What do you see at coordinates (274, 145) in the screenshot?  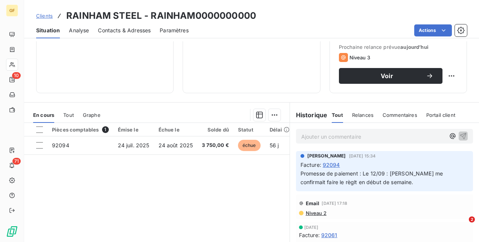 I see `span: 56 j` at bounding box center [274, 145].